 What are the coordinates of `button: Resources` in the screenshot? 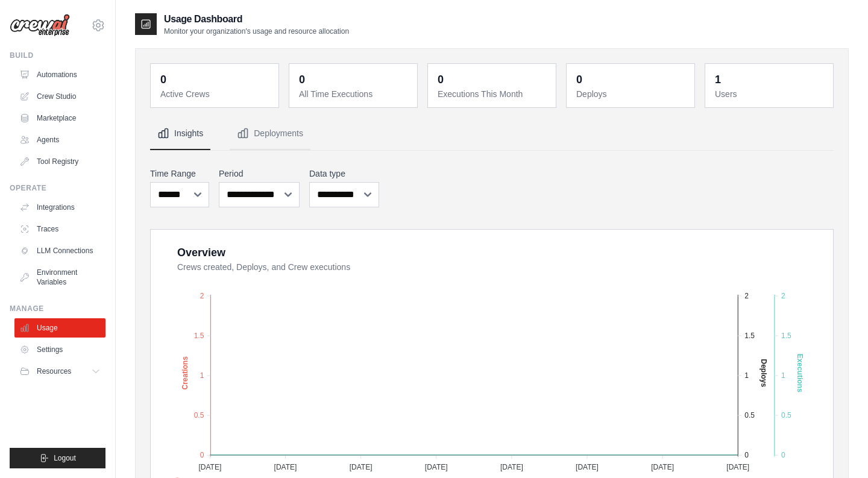 It's located at (60, 371).